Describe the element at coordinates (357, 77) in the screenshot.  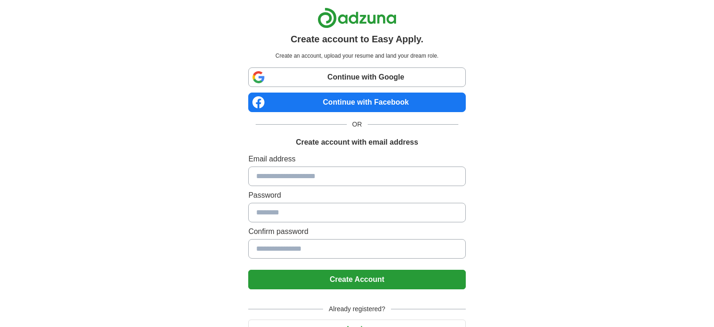
I see `a: Continue with Google` at that location.